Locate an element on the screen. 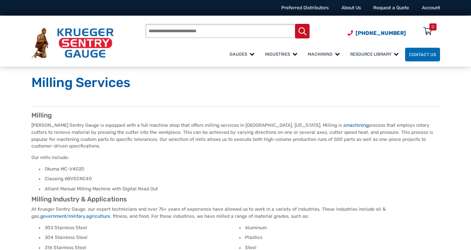 This screenshot has height=250, width=471. a: Account is located at coordinates (431, 8).